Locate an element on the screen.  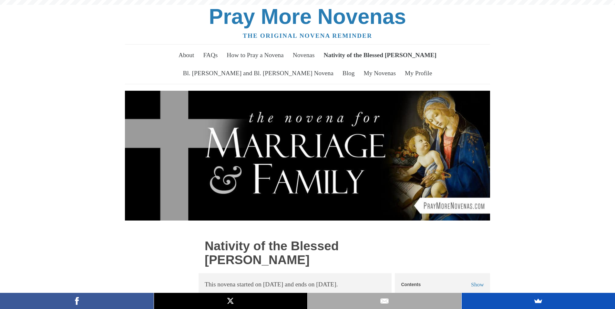
a: X is located at coordinates (231, 301).